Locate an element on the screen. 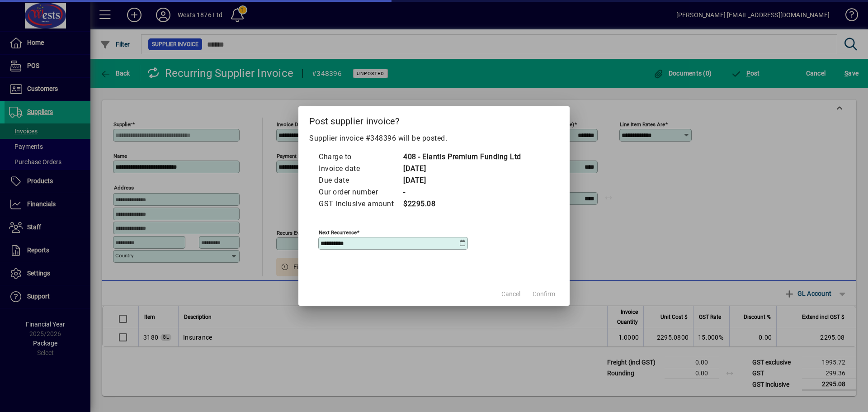 The image size is (868, 412). td: 408 - Elantis Premium Funding Ltd is located at coordinates (462, 157).